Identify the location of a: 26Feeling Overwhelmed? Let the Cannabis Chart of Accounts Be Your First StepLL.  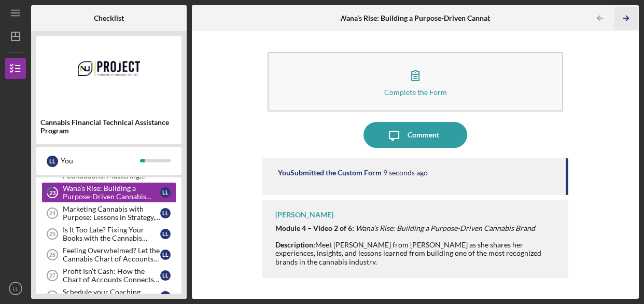
(109, 254).